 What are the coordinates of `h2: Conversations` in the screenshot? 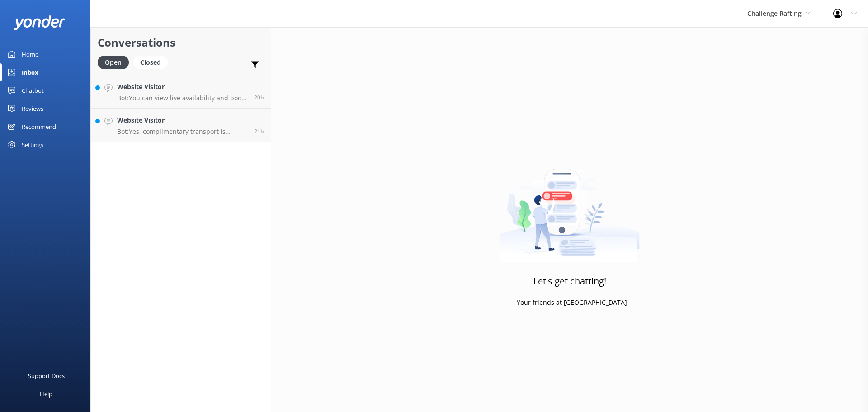 It's located at (181, 42).